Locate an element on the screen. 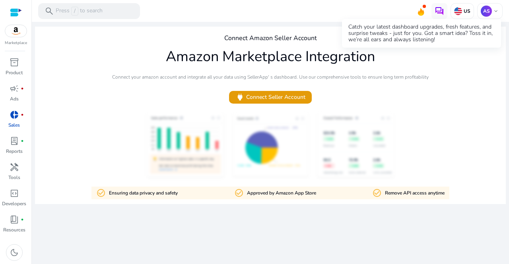  span: dark_mode is located at coordinates (14, 253).